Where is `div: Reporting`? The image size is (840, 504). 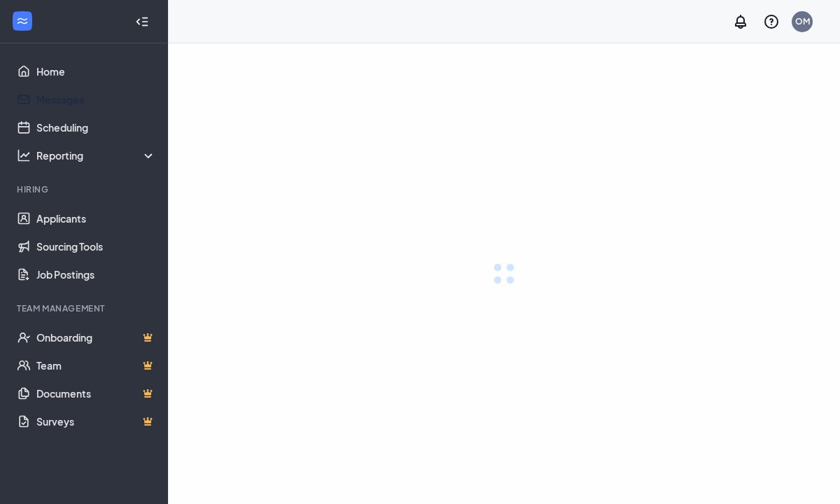
div: Reporting is located at coordinates (96, 155).